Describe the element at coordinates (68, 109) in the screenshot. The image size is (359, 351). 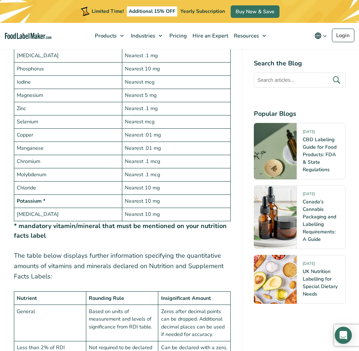
I see `td: Zinc` at that location.